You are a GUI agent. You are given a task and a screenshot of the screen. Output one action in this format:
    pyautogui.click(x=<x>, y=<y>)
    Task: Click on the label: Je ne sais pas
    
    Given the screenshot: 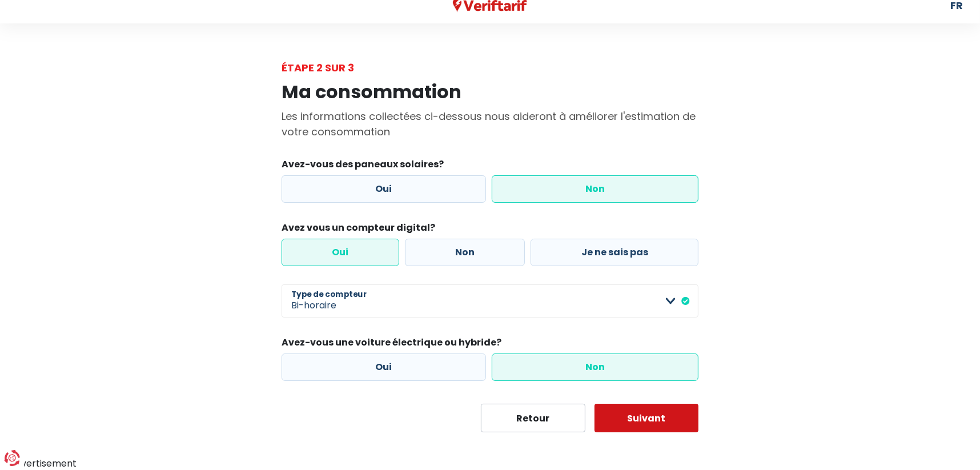 What is the action you would take?
    pyautogui.click(x=614, y=252)
    